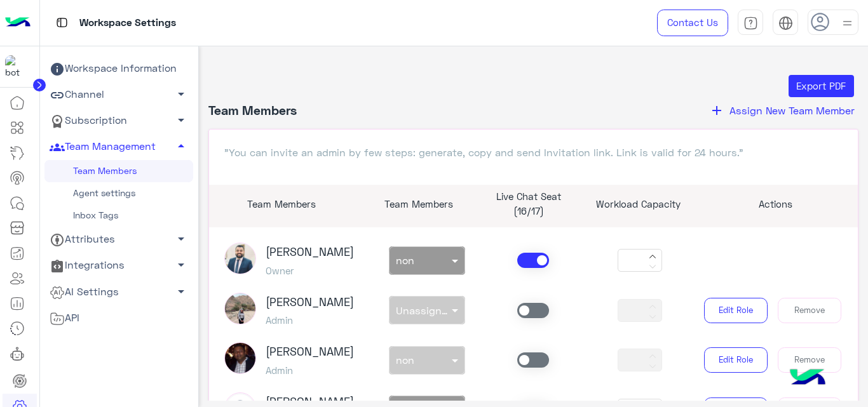 This screenshot has height=407, width=868. Describe the element at coordinates (821, 86) in the screenshot. I see `button: Export PDF` at that location.